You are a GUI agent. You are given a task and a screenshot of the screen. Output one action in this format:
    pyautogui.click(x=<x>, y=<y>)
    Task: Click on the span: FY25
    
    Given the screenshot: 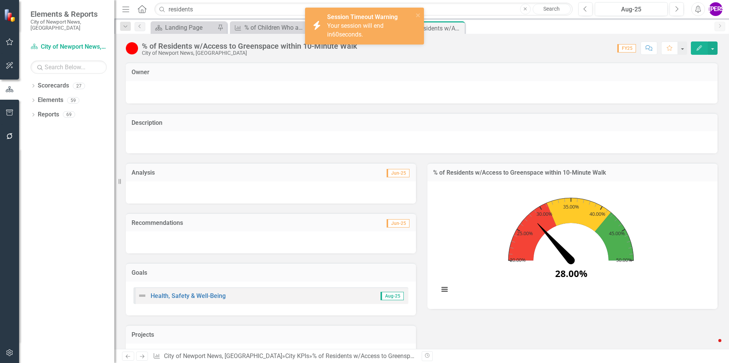 What is the action you would take?
    pyautogui.click(x=626, y=48)
    